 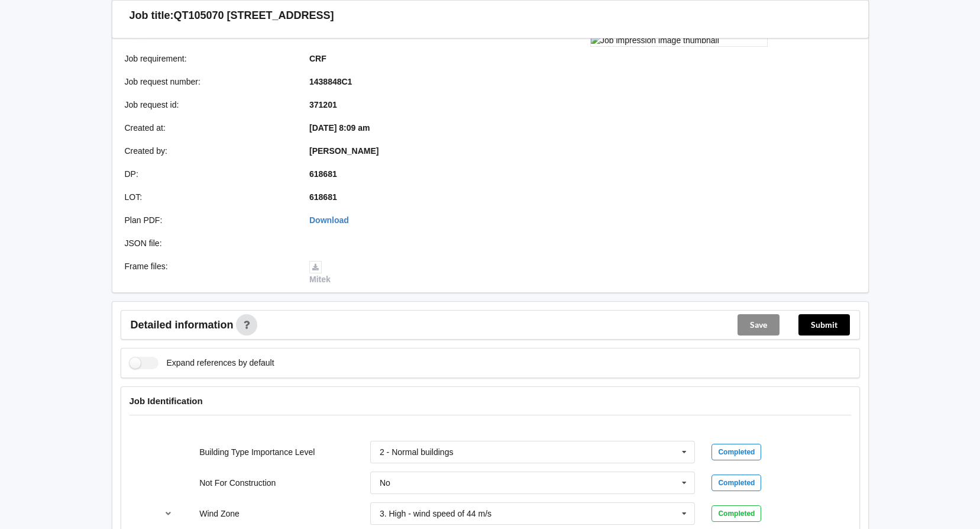 I want to click on button: Submit, so click(x=825, y=325).